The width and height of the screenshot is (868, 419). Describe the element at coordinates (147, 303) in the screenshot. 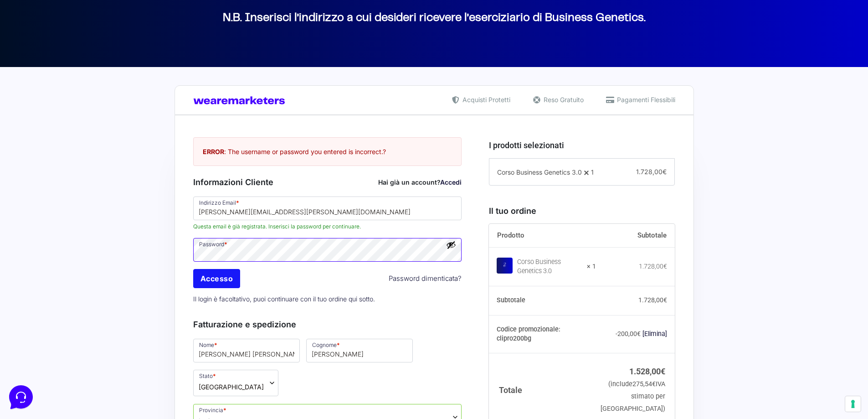

I see `button: Help` at that location.